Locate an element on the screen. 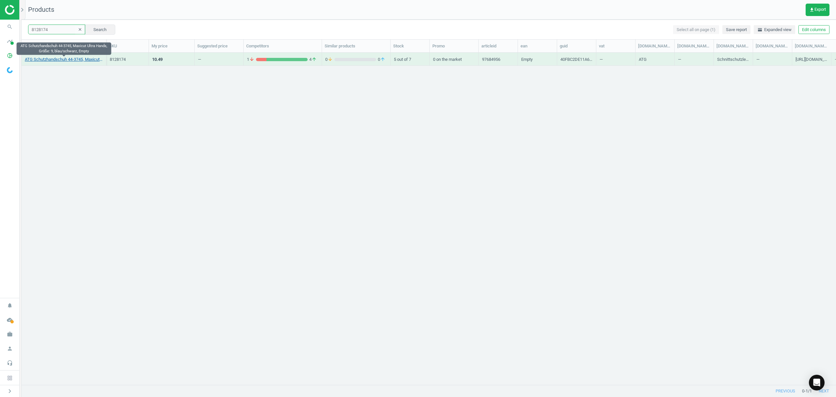  a: ATG Schutzhandschuh 44-3745, Maxicut Ultra Hands, Größe: 9, blau/schwarz, Empty is located at coordinates (64, 59).